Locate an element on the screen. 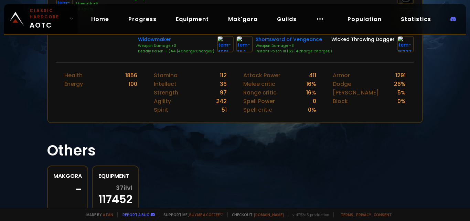 The width and height of the screenshot is (470, 221). a: Equipment37ilvl117452 is located at coordinates (115, 188).